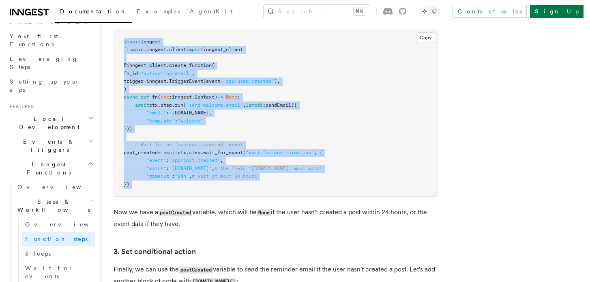 This screenshot has height=282, width=590. I want to click on span: client, so click(178, 49).